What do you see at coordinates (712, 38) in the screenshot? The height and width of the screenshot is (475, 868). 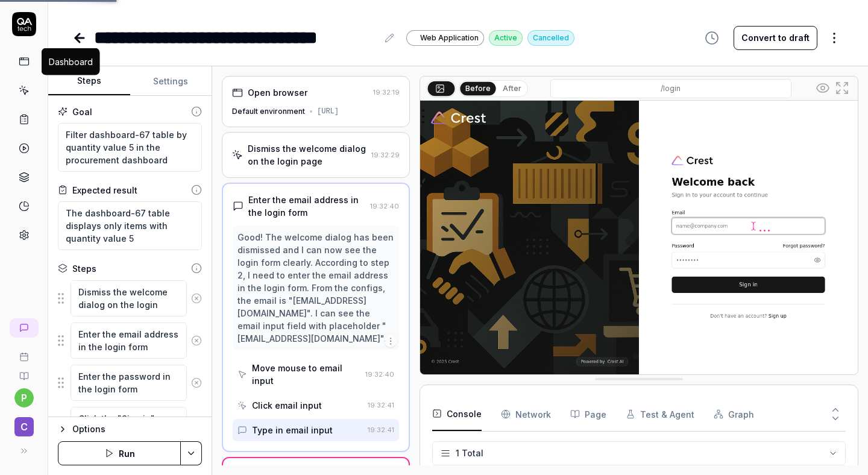 I see `button: View version history` at bounding box center [712, 38].